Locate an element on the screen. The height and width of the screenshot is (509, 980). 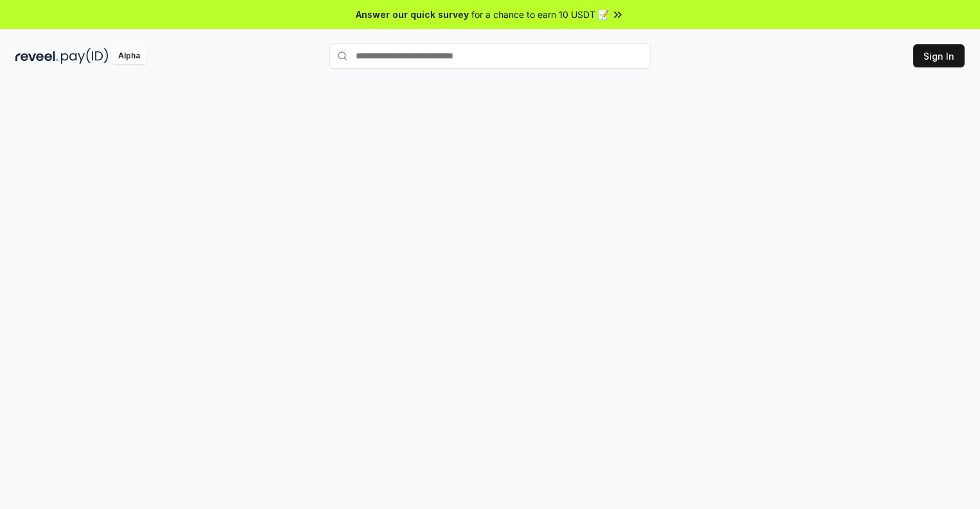
span: for a chance to earn 10 USDT 📝 is located at coordinates (540, 14).